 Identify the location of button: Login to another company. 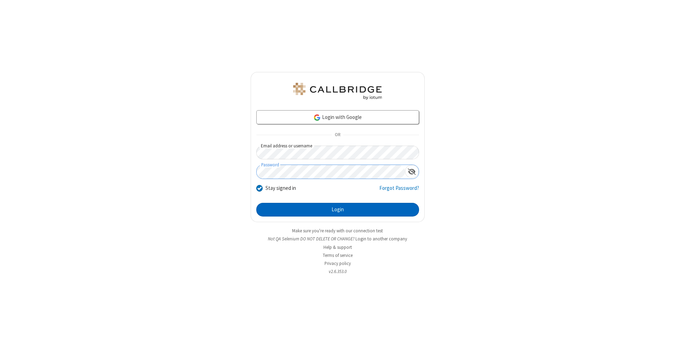
(381, 239).